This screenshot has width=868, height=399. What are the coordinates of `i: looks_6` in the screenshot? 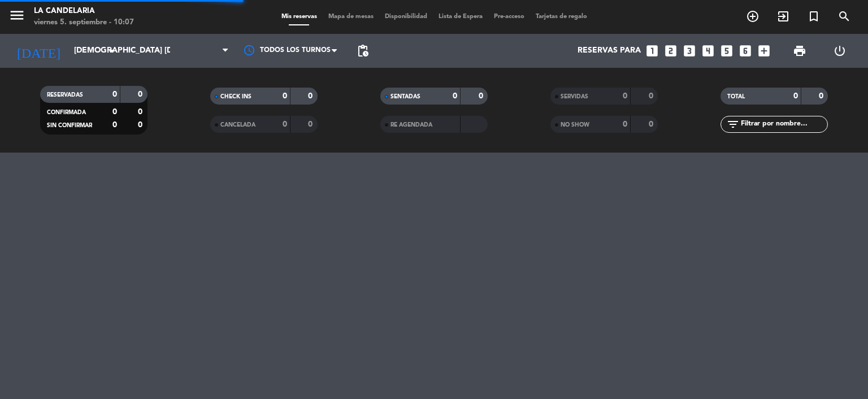 It's located at (746, 51).